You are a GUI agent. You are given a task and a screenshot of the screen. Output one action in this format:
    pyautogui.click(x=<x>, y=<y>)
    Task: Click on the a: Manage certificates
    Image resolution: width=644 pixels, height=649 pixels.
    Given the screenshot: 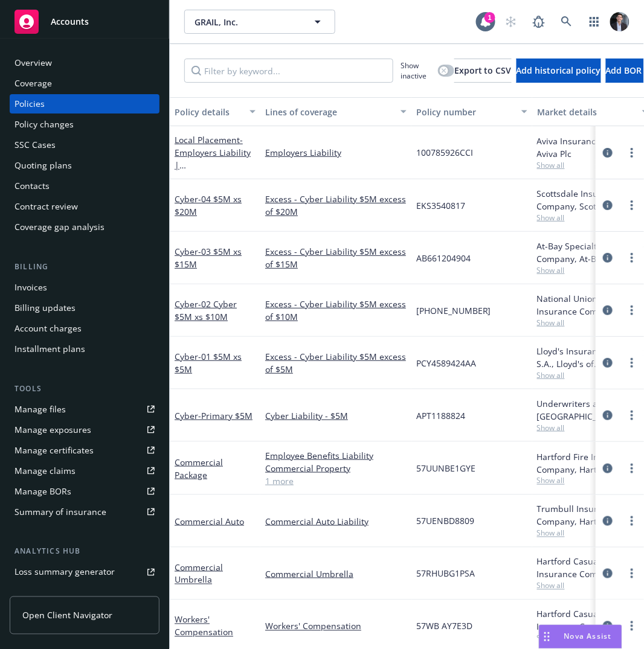 What is the action you would take?
    pyautogui.click(x=84, y=450)
    